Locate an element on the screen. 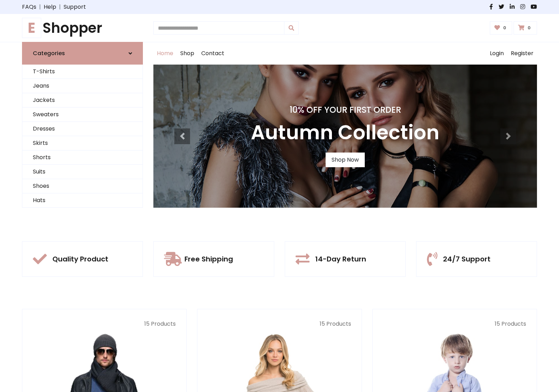 The height and width of the screenshot is (392, 559). h5: 24/7 Support is located at coordinates (467, 259).